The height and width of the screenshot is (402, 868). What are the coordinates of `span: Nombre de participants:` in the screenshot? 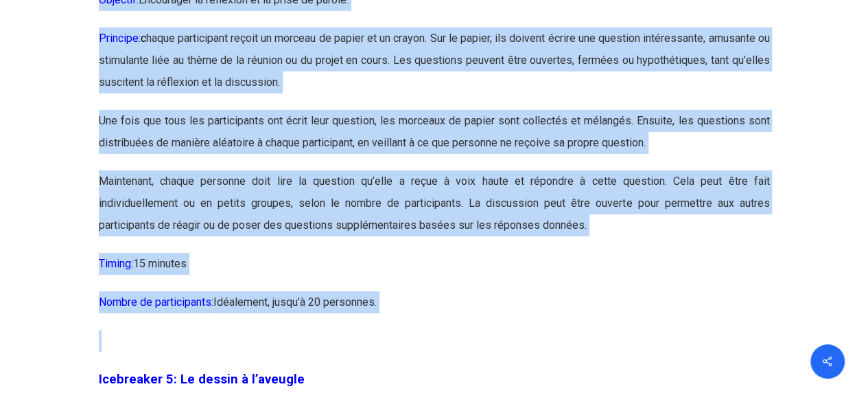 It's located at (155, 302).